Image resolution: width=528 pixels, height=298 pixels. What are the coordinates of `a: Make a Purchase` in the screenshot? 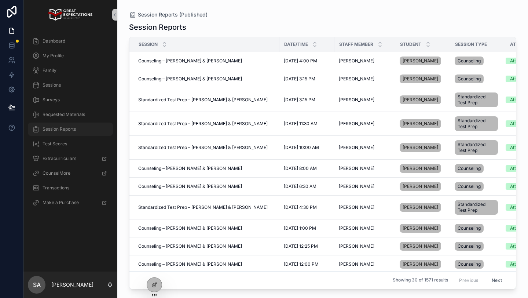 It's located at (70, 203).